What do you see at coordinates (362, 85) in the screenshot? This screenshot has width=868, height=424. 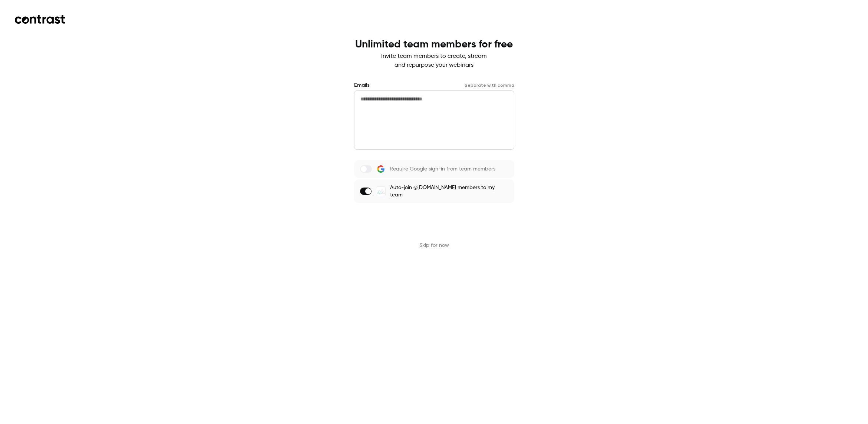 I see `label: Emails` at bounding box center [362, 85].